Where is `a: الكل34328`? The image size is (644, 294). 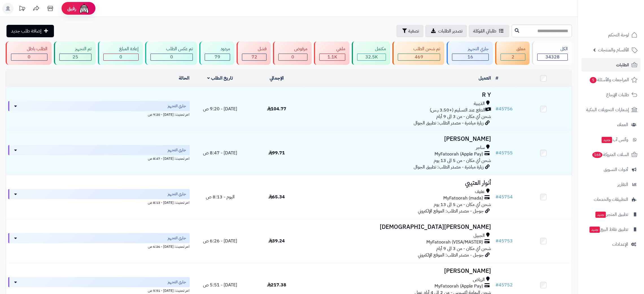 a: الكل34328 is located at coordinates (552, 53).